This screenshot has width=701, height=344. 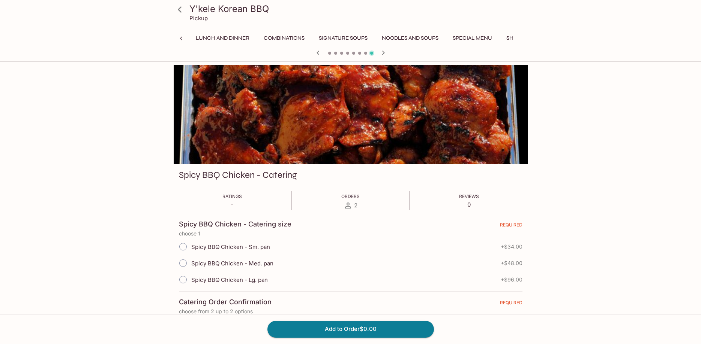 I want to click on span: + $48.00, so click(x=511, y=264).